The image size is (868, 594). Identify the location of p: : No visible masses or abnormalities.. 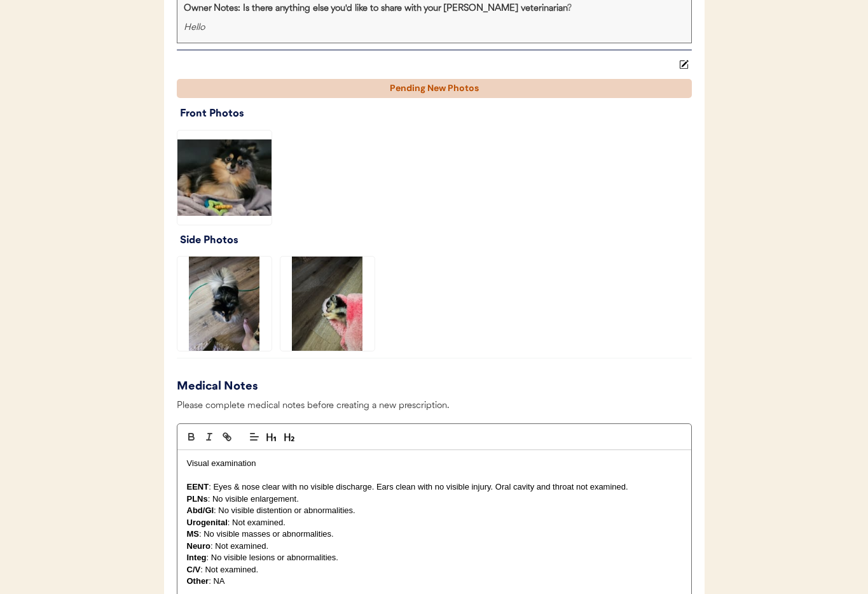
(434, 534).